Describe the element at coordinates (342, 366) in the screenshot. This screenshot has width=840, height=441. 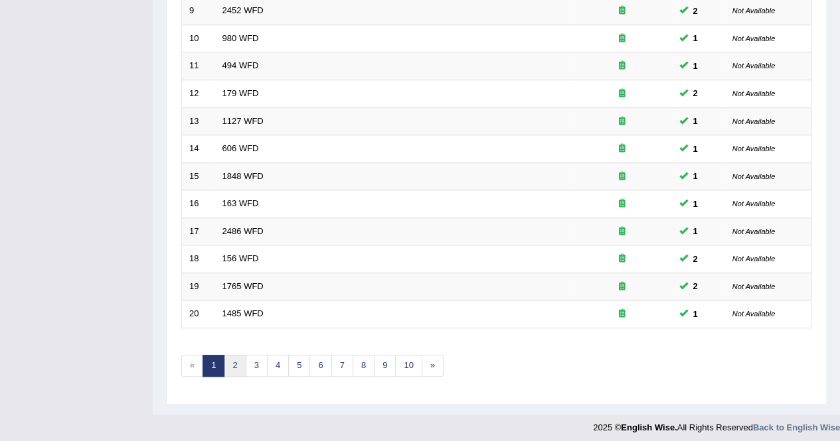
I see `a: 7` at that location.